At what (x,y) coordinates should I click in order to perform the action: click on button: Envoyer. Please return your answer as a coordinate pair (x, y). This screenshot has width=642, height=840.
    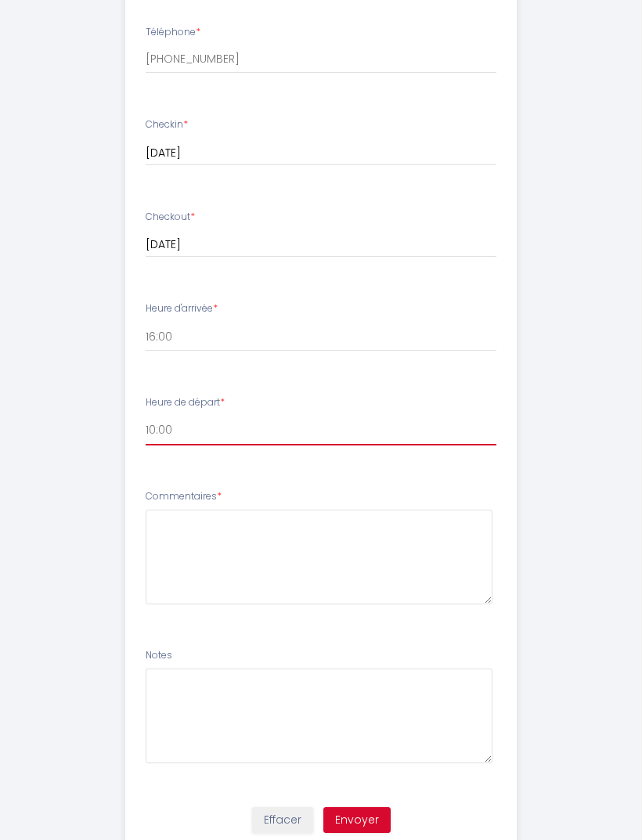
    Looking at the image, I should click on (357, 821).